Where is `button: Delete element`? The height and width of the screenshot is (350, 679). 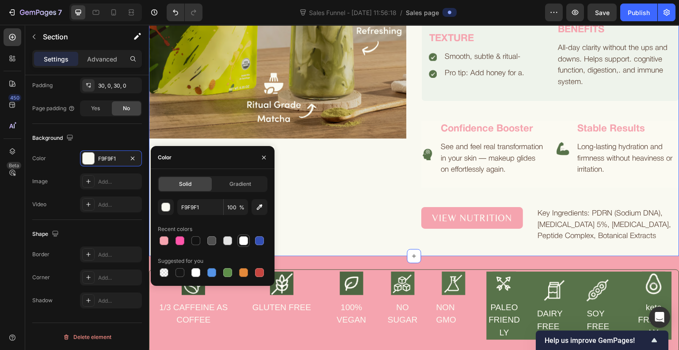 button: Delete element is located at coordinates (87, 337).